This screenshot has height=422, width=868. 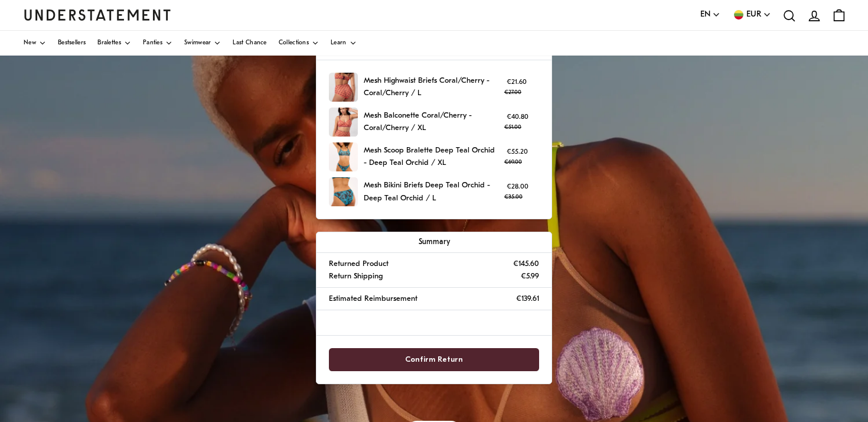 What do you see at coordinates (512, 127) in the screenshot?
I see `strike: €51.00` at bounding box center [512, 127].